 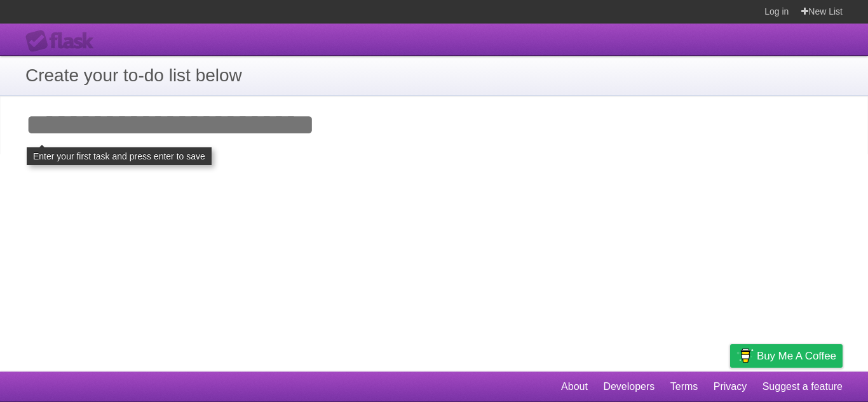 I want to click on a: Suggest a feature, so click(x=803, y=387).